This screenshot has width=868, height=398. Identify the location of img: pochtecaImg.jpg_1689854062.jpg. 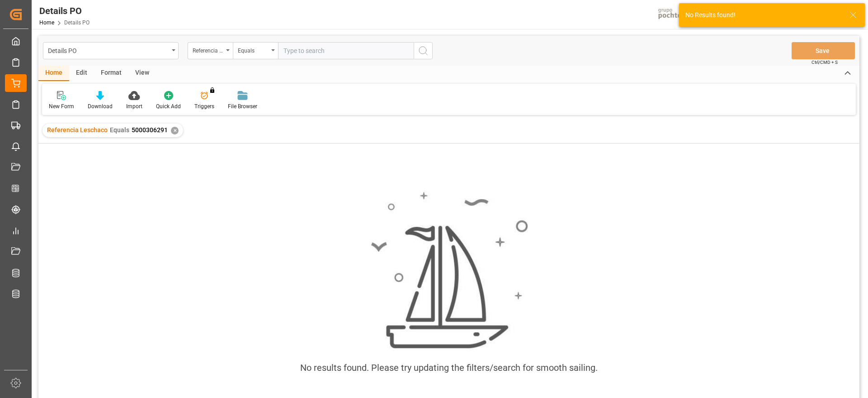
(677, 14).